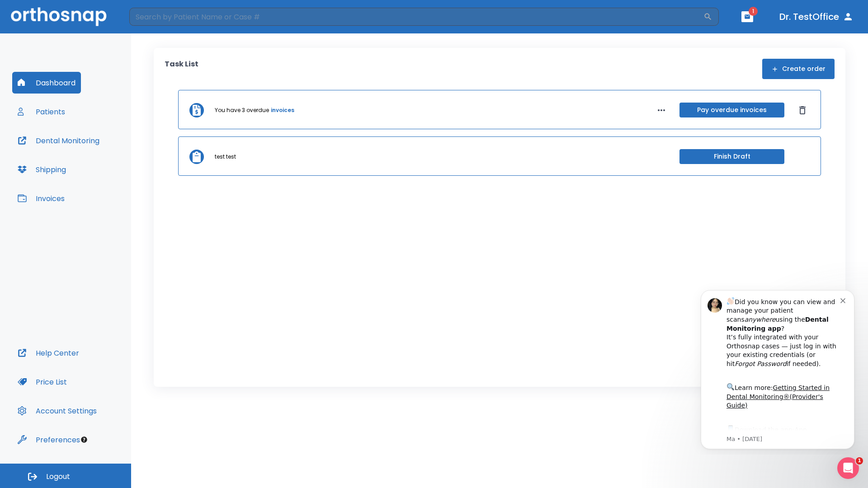 Image resolution: width=868 pixels, height=488 pixels. What do you see at coordinates (47, 83) in the screenshot?
I see `button: Dashboard` at bounding box center [47, 83].